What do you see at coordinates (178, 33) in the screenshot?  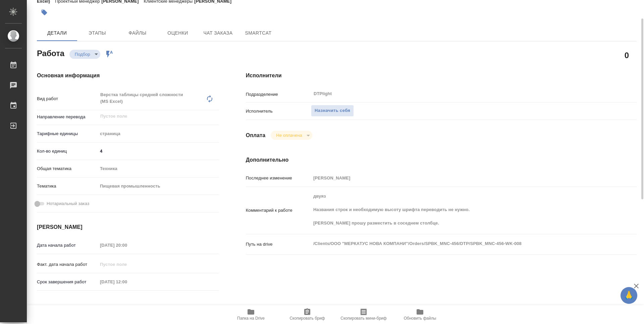 I see `span: Оценки` at bounding box center [178, 33].